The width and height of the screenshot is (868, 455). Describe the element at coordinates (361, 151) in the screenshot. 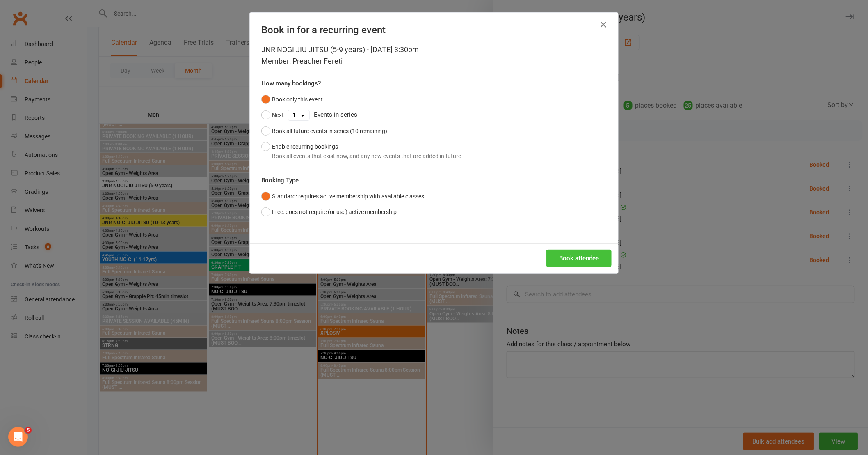

I see `button: Enable recurring bookingsBook all events that exist now, and any new events that are added in future` at that location.